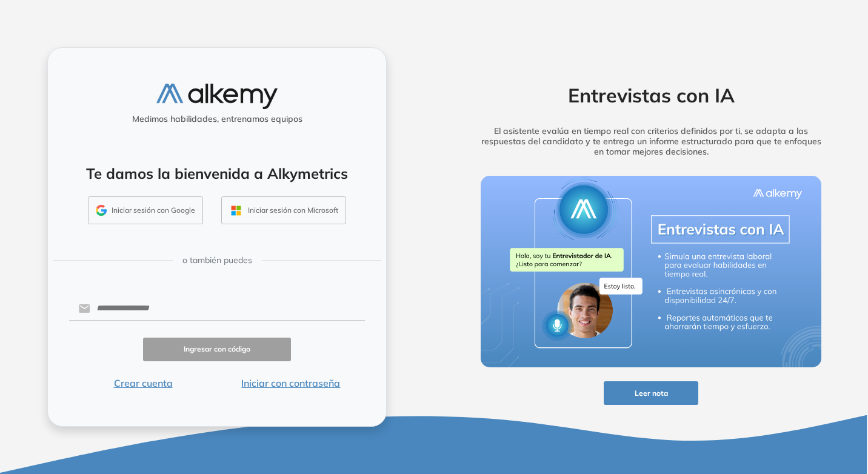  Describe the element at coordinates (651, 393) in the screenshot. I see `button: Leer nota` at that location.